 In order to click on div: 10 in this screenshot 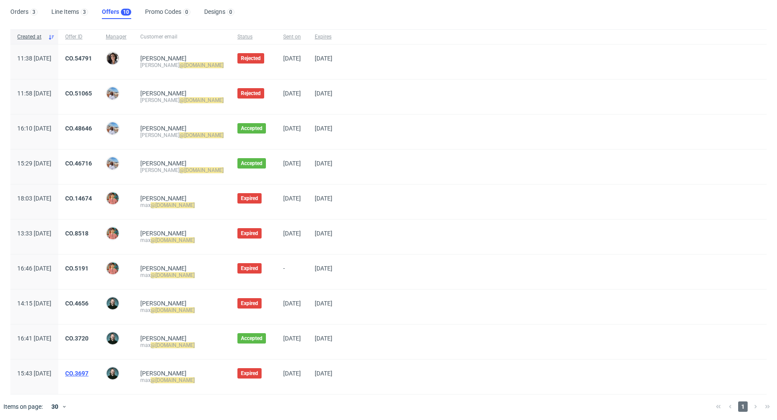, I will do `click(126, 12)`.